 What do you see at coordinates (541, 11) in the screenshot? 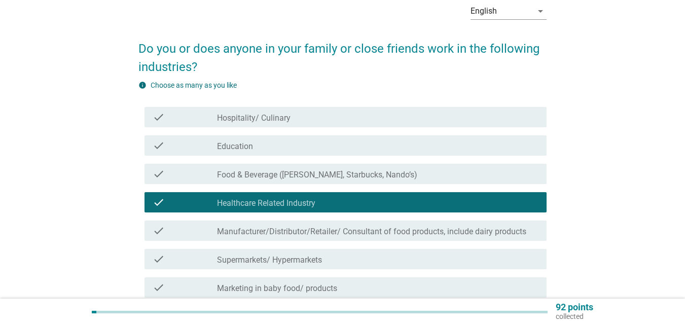
I see `i: arrow_drop_down` at bounding box center [541, 11].